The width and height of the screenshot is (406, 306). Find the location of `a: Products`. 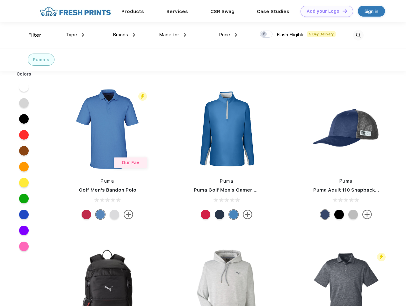

a: Products is located at coordinates (133, 11).